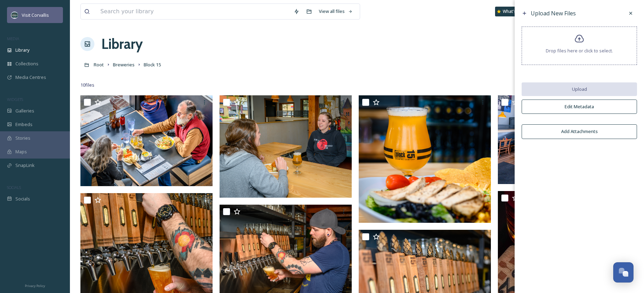  Describe the element at coordinates (35, 285) in the screenshot. I see `a: Privacy Policy` at that location.